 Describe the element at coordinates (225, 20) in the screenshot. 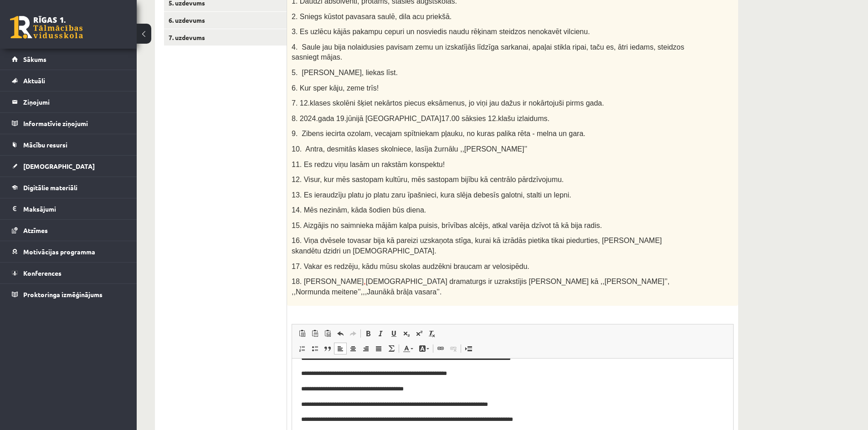

I see `a: 6. uzdevums` at that location.